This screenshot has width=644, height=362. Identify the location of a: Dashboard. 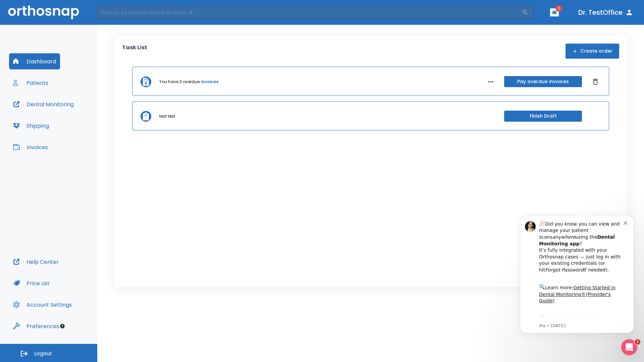
(34, 61).